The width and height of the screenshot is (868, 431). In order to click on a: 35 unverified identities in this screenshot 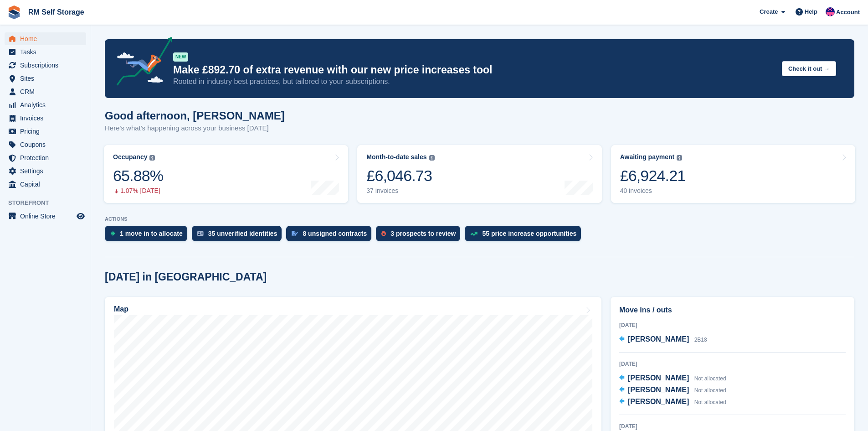, I will do `click(239, 236)`.